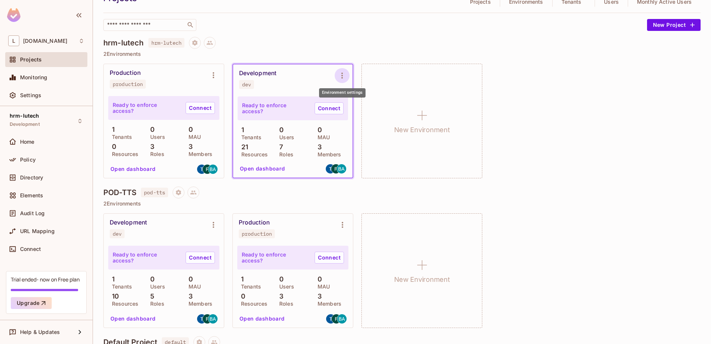  What do you see at coordinates (674, 25) in the screenshot?
I see `button: New Project` at bounding box center [674, 25].